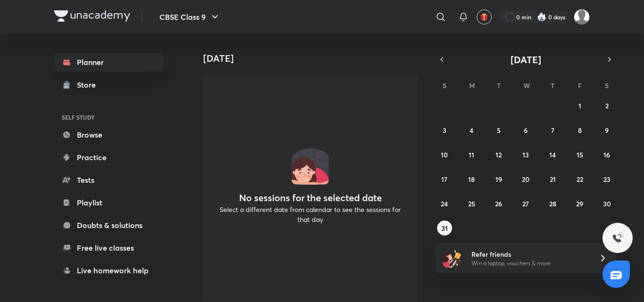  Describe the element at coordinates (444, 85) in the screenshot. I see `abbr: Sunday` at that location.